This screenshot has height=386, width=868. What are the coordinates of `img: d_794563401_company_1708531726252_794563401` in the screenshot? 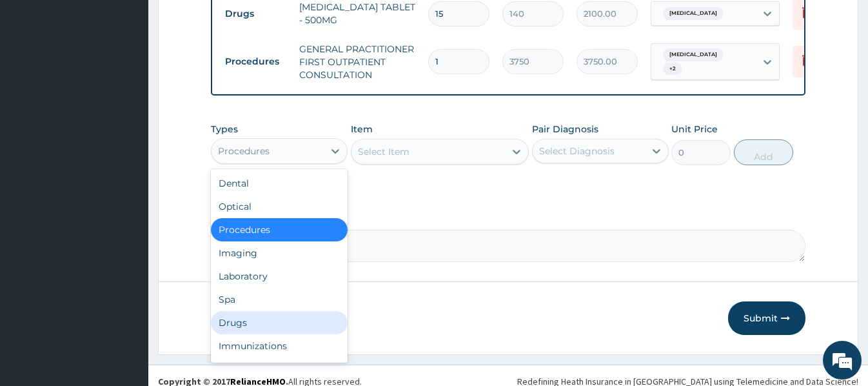 It's located at (38, 80).